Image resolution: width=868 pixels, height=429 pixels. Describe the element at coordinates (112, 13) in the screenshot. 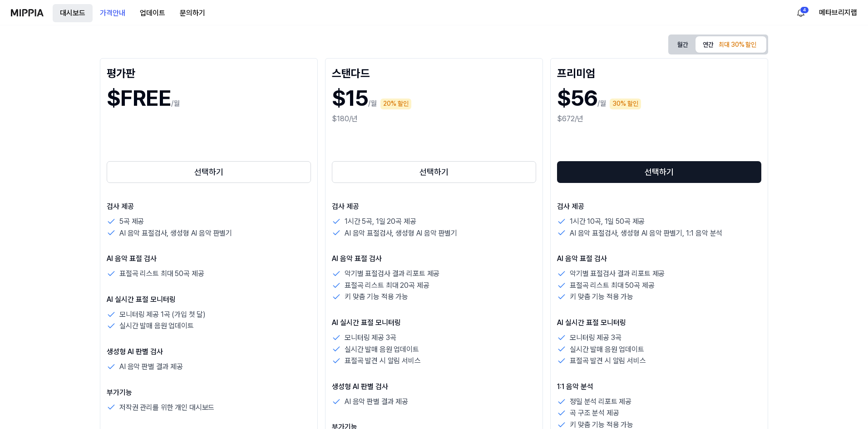

I see `button: 가격안내` at that location.